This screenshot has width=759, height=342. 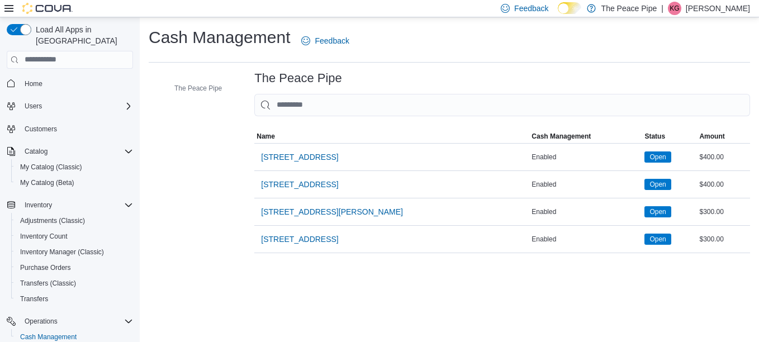 What do you see at coordinates (674, 8) in the screenshot?
I see `div: Katie Gordon` at bounding box center [674, 8].